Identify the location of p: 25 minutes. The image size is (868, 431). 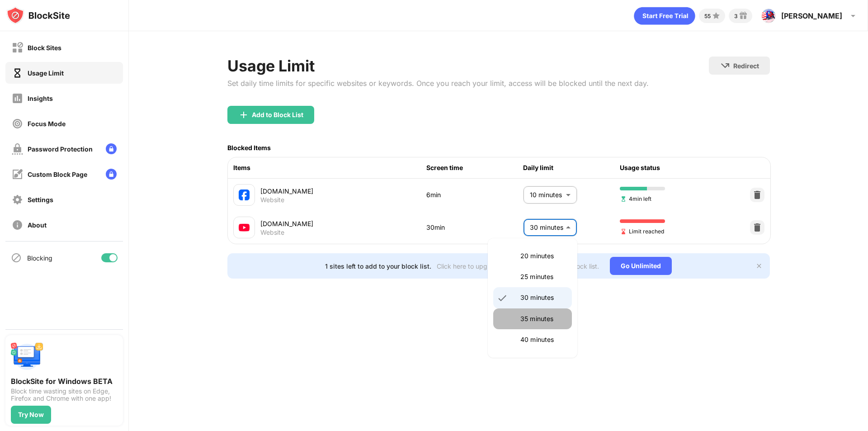
(544, 277).